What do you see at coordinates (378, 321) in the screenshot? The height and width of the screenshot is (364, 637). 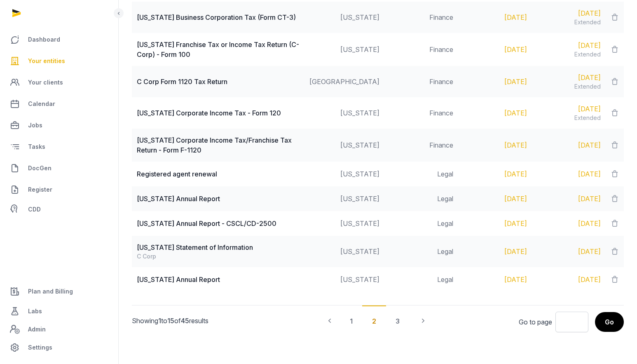 I see `nav: Pagination` at bounding box center [378, 321].